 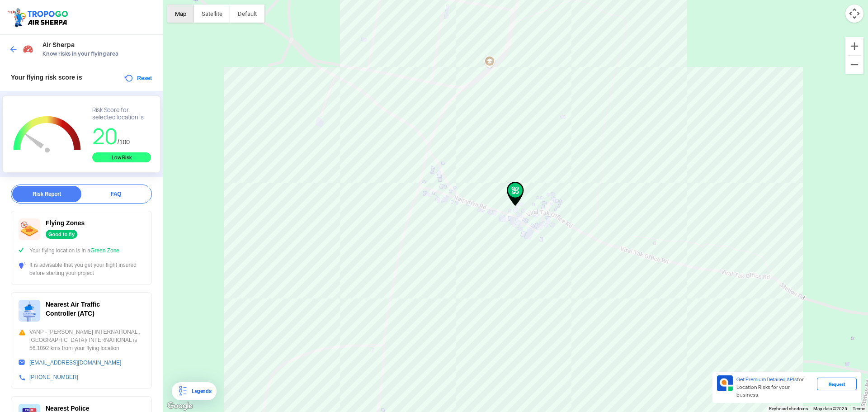 I want to click on span: Nearest Air Traffic Controller (ATC), so click(x=73, y=309).